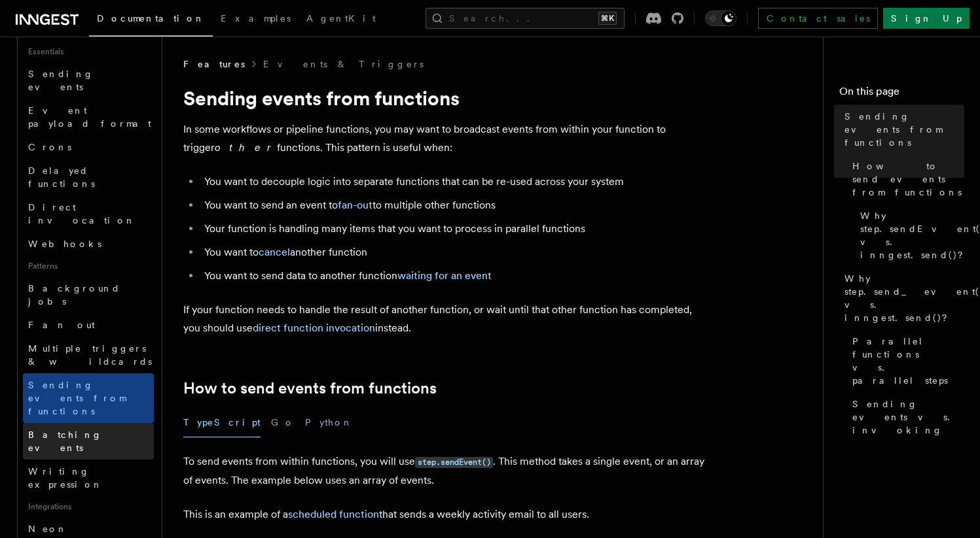 The width and height of the screenshot is (980, 538). Describe the element at coordinates (901, 298) in the screenshot. I see `a: Why step.send_event() vs. inngest.send()?` at that location.